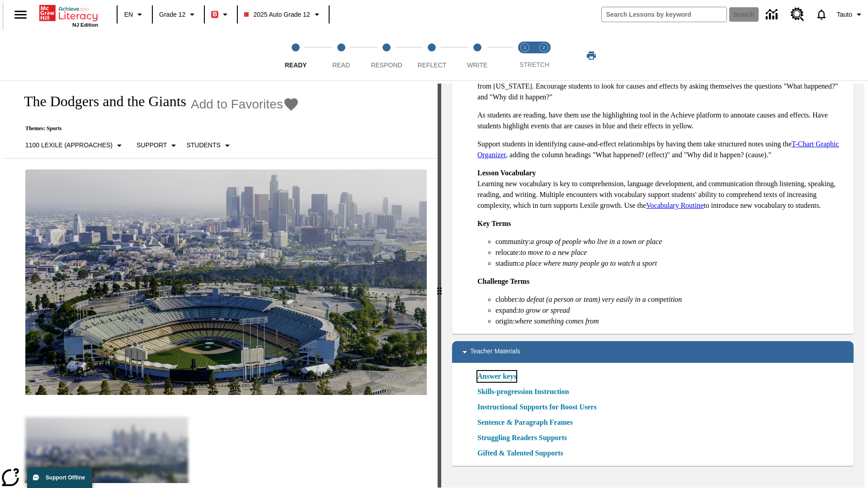 The height and width of the screenshot is (488, 868). Describe the element at coordinates (69, 16) in the screenshot. I see `div: Home` at that location.